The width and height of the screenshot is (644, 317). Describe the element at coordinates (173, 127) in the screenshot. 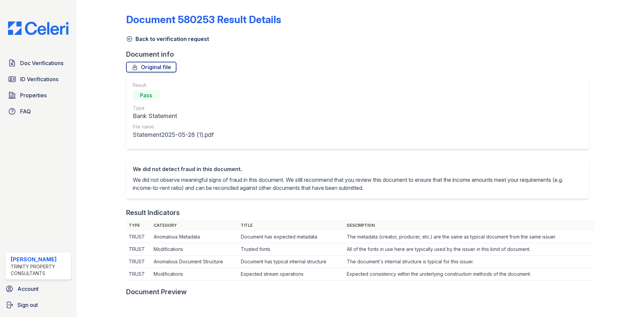

I see `div: File name` at that location.